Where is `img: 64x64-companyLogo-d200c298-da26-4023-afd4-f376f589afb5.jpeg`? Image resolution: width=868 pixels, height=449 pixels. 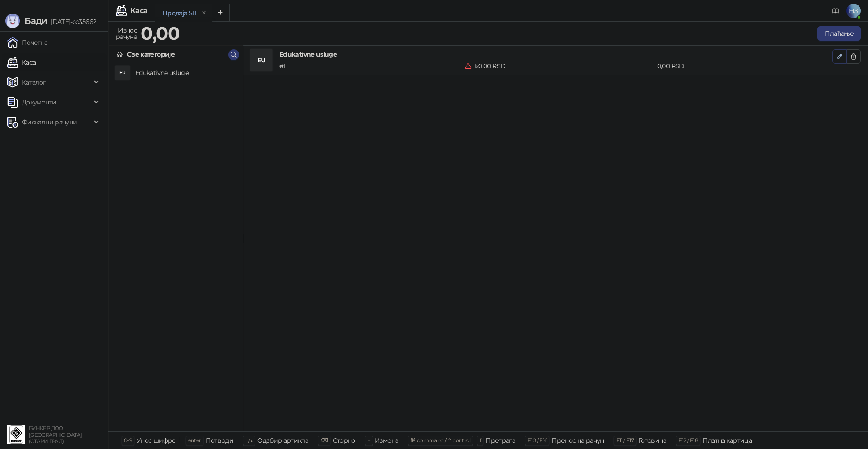
img: 64x64-companyLogo-d200c298-da26-4023-afd4-f376f589afb5.jpeg is located at coordinates (16, 435).